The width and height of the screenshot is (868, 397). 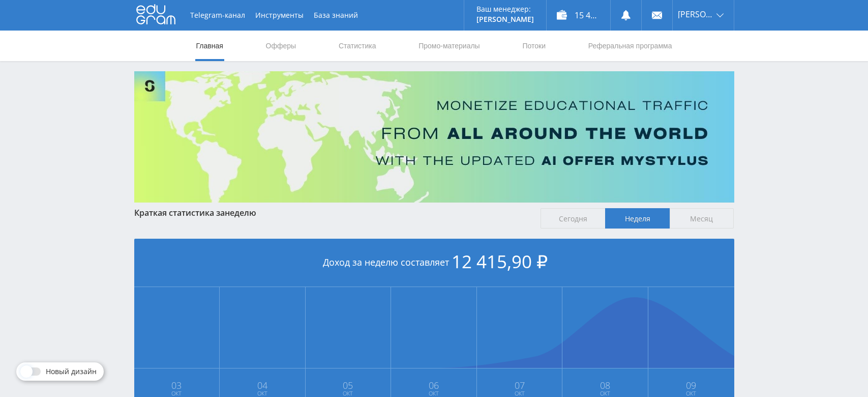 What do you see at coordinates (505, 9) in the screenshot?
I see `p: Ваш менеджер:` at bounding box center [505, 9].